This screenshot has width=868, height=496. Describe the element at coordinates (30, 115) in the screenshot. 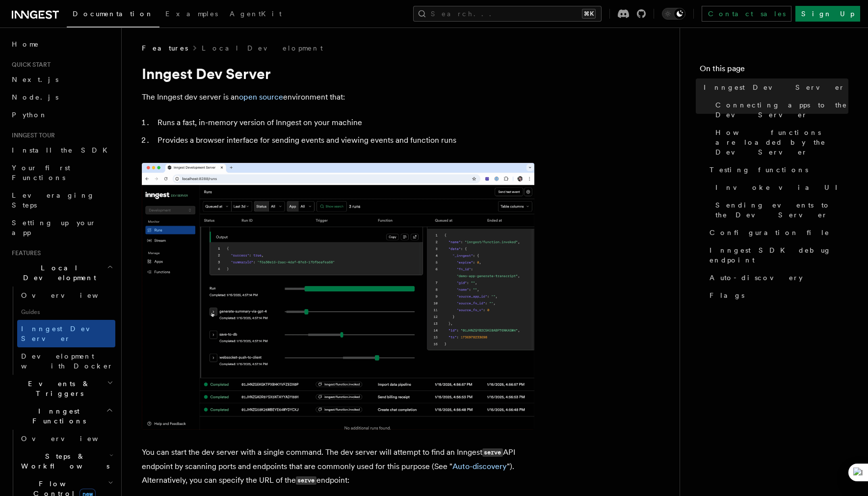

I see `span: Python` at that location.